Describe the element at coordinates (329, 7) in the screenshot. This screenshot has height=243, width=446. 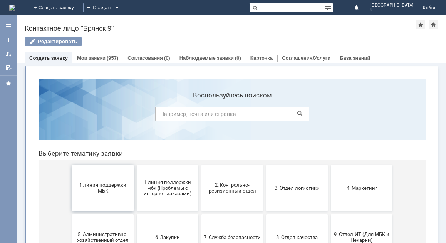
I see `span: Расширенный поиск` at that location.